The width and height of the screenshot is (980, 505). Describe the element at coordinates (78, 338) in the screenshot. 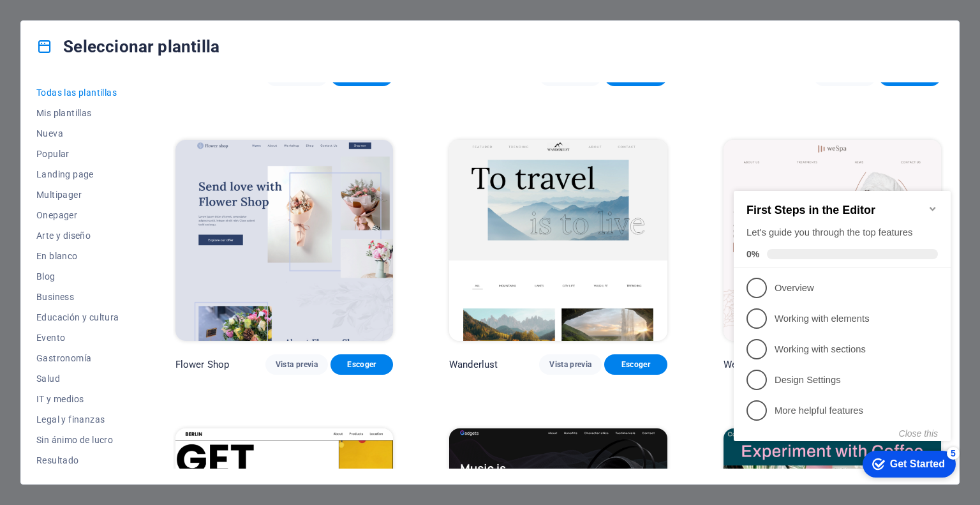

I see `span: Evento` at that location.